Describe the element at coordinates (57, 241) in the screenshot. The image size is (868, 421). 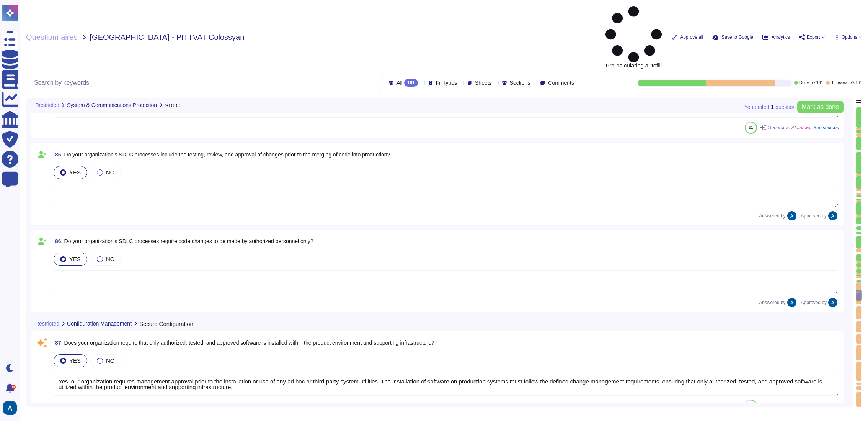
I see `span: 86` at that location.